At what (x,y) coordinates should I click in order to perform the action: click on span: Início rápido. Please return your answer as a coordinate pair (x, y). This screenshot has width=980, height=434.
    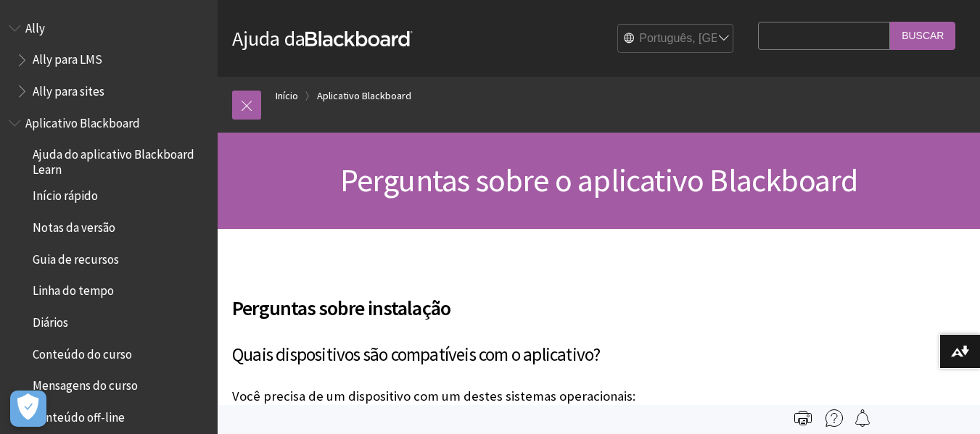
    Looking at the image, I should click on (65, 194).